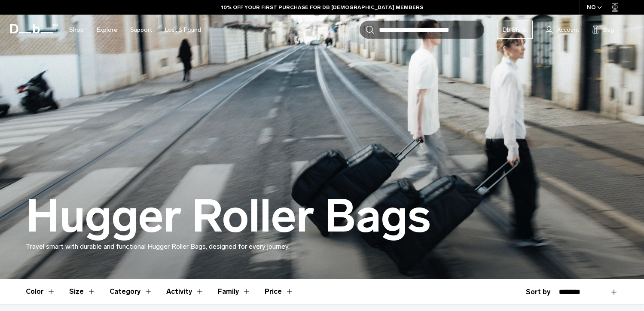 The width and height of the screenshot is (644, 311). Describe the element at coordinates (158, 246) in the screenshot. I see `span: Travel smart with durable and functional Hugger Roller Bags, designed for every journey.` at that location.